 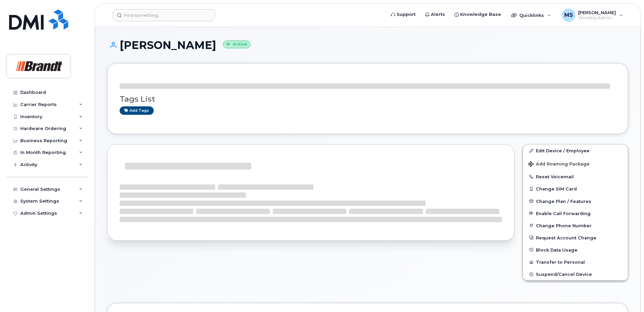 What do you see at coordinates (575, 238) in the screenshot?
I see `button: Request Account Change` at bounding box center [575, 238].